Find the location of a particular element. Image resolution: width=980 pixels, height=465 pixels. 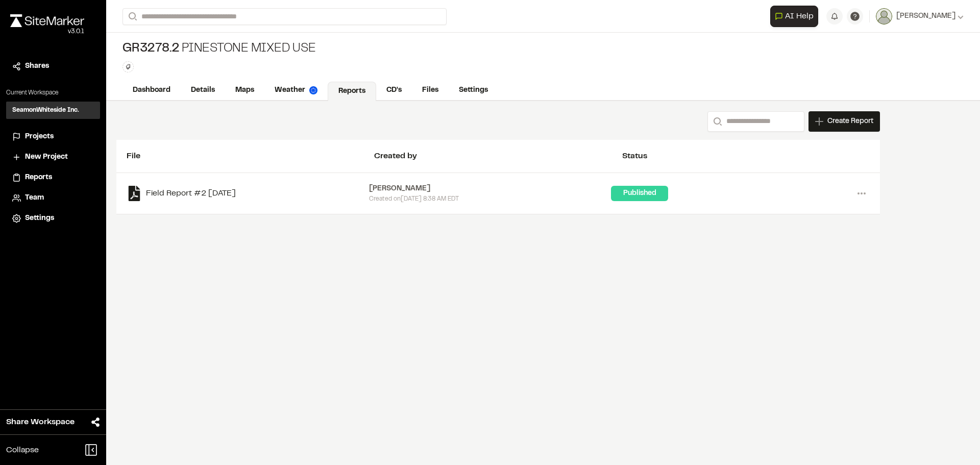

div: Oh geez...please don't... is located at coordinates (47, 32).